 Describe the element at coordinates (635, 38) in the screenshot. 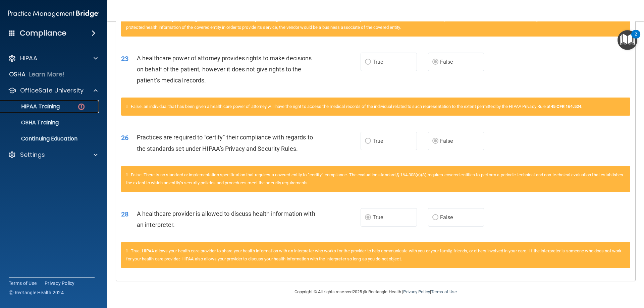

I see `div: 2` at that location.